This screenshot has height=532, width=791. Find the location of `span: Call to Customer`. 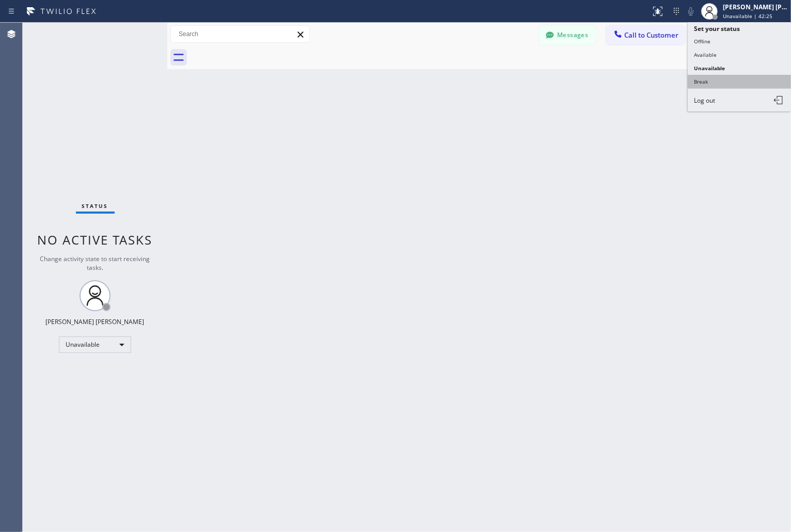

span: Call to Customer is located at coordinates (651, 35).